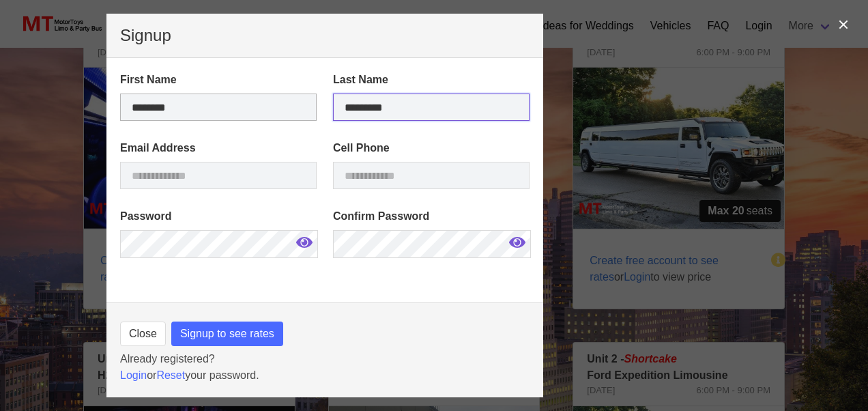 This screenshot has height=411, width=868. Describe the element at coordinates (133, 375) in the screenshot. I see `a: Login` at that location.